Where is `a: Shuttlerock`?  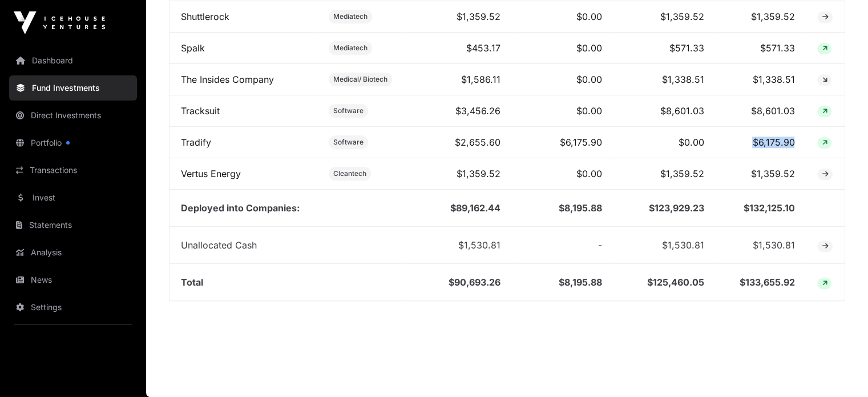 a: Shuttlerock is located at coordinates (205, 17).